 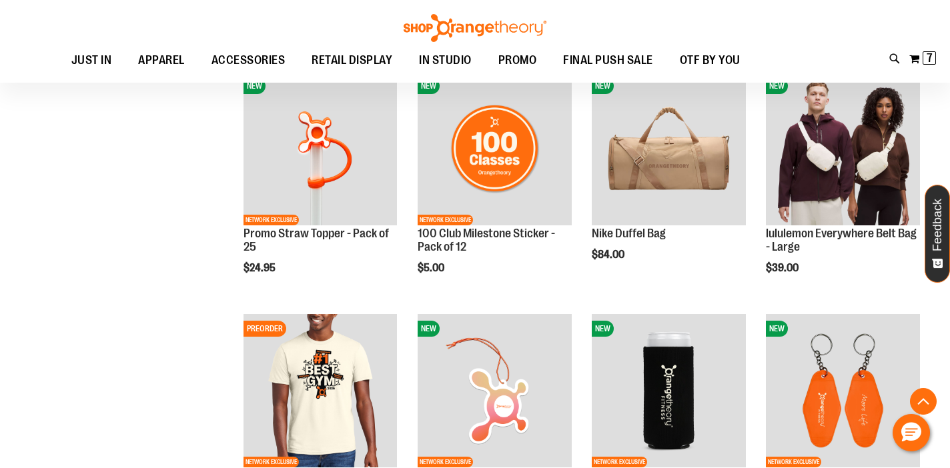 What do you see at coordinates (445, 60) in the screenshot?
I see `span: IN STUDIO` at bounding box center [445, 60].